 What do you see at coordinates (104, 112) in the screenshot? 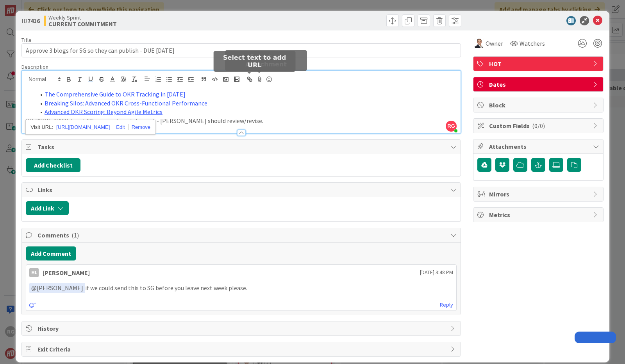
I see `a: Advanced OKR Scoring: Beyond Agile Metrics` at bounding box center [104, 112].